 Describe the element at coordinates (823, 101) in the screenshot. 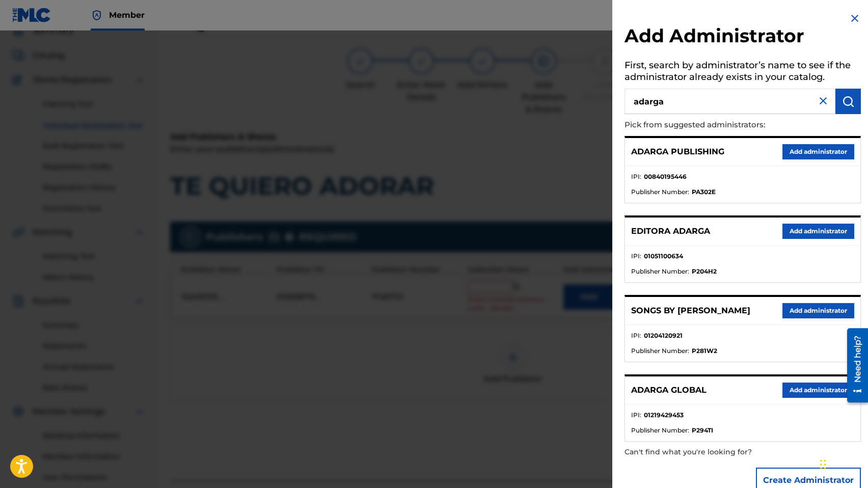

I see `img: close` at that location.